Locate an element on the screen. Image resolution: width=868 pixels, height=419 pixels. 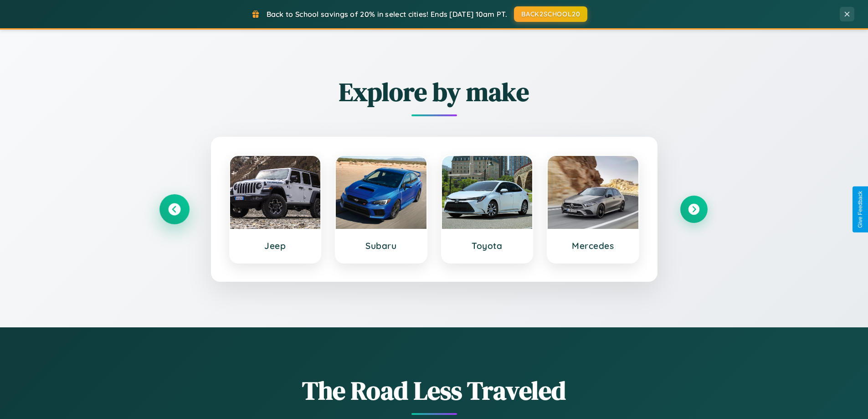
div: Give Feedback is located at coordinates (860, 209).